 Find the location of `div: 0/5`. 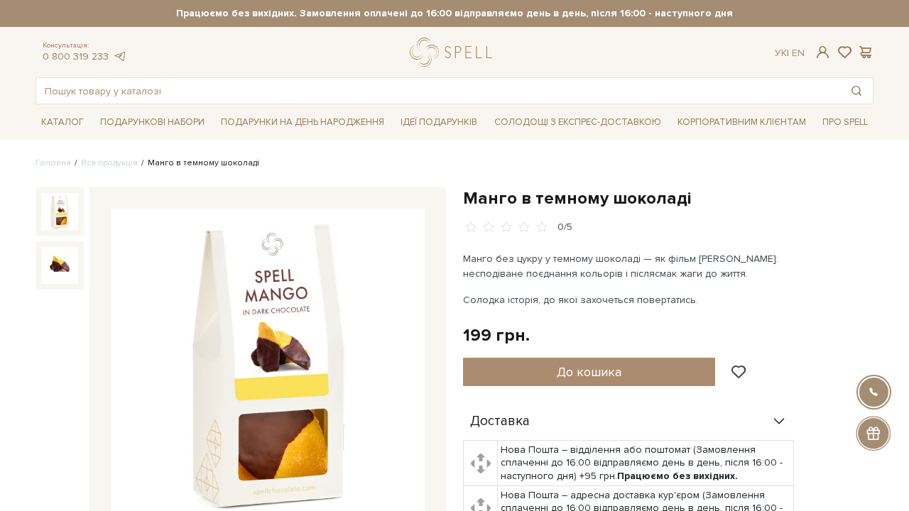

div: 0/5 is located at coordinates (565, 227).